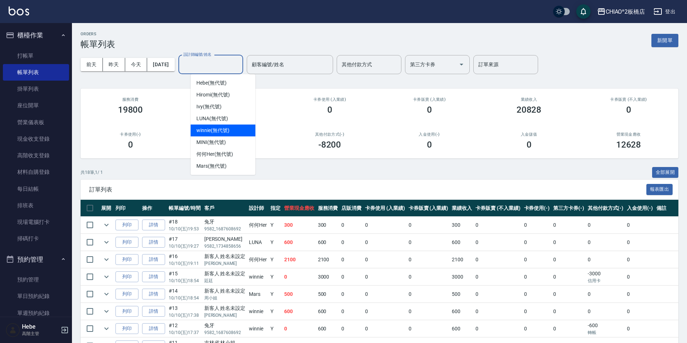 The height and width of the screenshot is (343, 687). What do you see at coordinates (639, 208) in the screenshot?
I see `th: 入金使用(-)` at bounding box center [639, 208].